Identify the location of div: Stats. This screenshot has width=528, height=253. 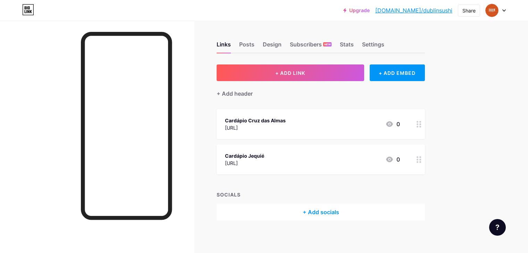
(347, 47).